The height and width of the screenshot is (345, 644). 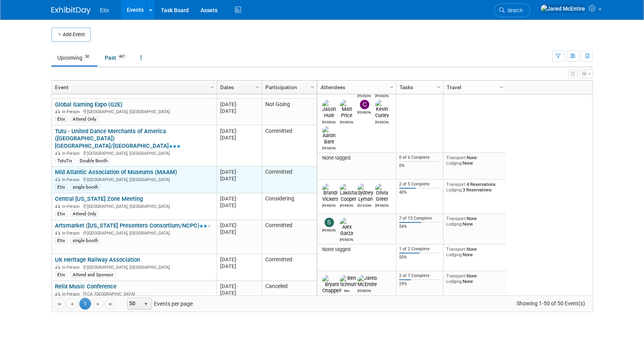 What do you see at coordinates (59, 304) in the screenshot?
I see `span: Go to the first page` at bounding box center [59, 304].